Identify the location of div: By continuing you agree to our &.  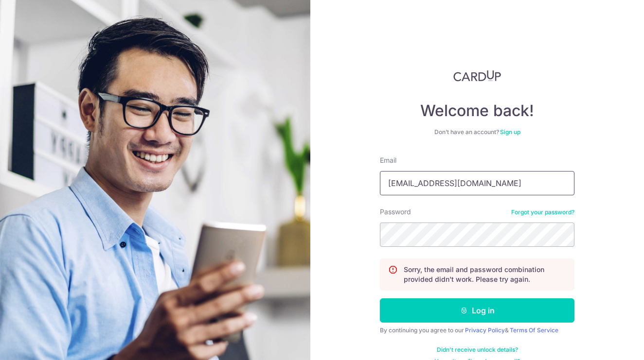
(478, 330).